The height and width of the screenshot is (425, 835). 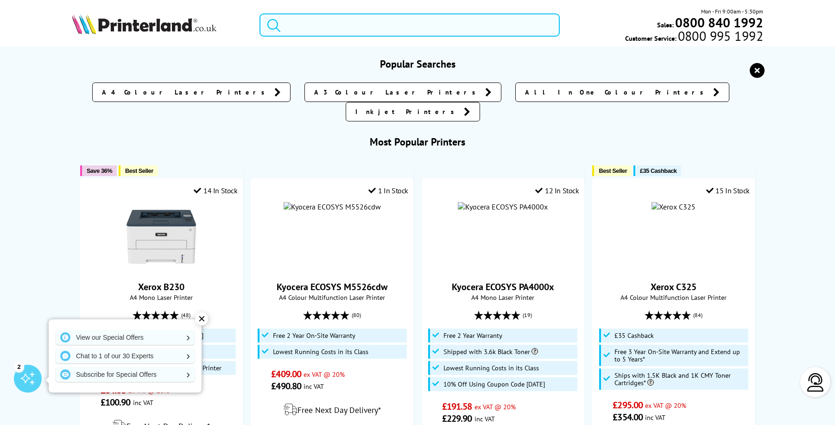 I want to click on span: £490.80, so click(x=286, y=386).